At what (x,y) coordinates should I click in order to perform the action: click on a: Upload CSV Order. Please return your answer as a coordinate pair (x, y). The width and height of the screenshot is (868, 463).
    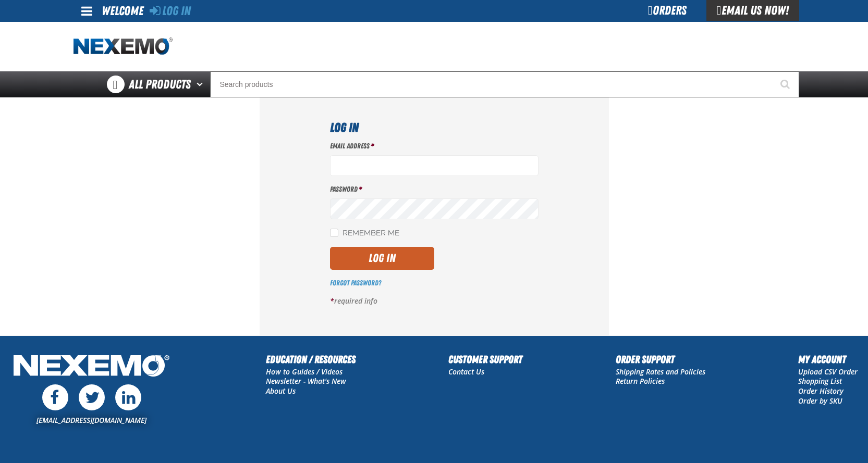
    Looking at the image, I should click on (828, 371).